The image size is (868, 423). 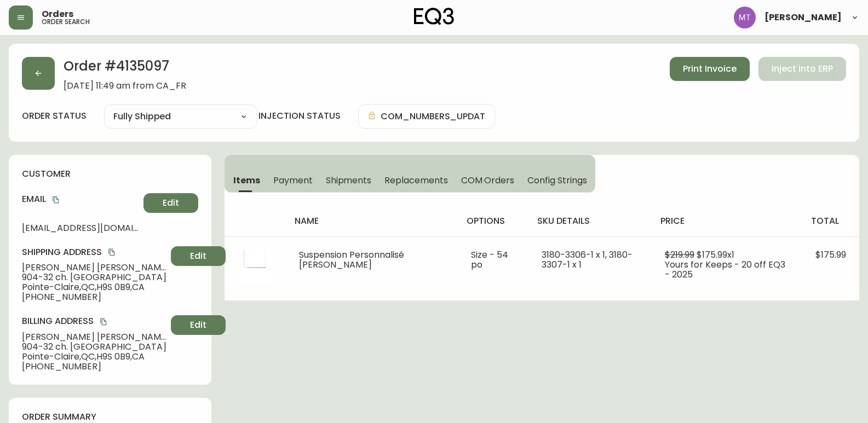 What do you see at coordinates (710, 69) in the screenshot?
I see `span: Print Invoice` at bounding box center [710, 69].